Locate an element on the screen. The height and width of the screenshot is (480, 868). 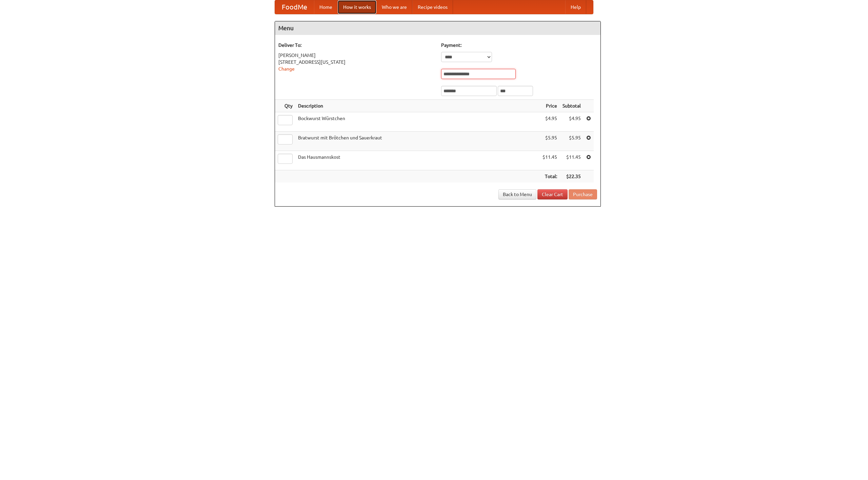
th: Total: is located at coordinates (550, 176).